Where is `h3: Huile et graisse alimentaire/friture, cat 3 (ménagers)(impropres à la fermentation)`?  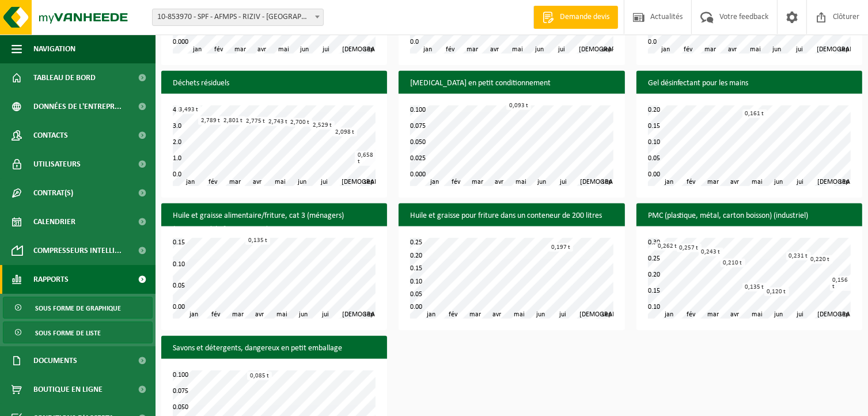
h3: Huile et graisse alimentaire/friture, cat 3 (ménagers)(impropres à la fermentation) is located at coordinates (274, 223).